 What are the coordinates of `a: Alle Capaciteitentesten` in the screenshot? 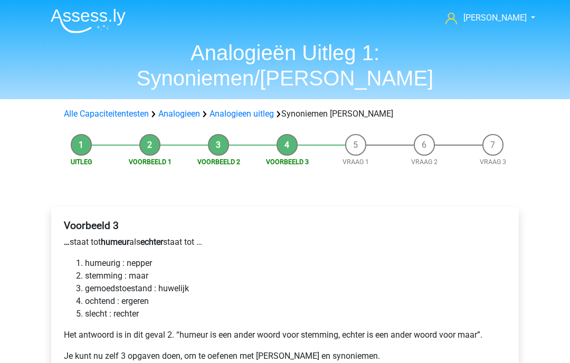 It's located at (106, 114).